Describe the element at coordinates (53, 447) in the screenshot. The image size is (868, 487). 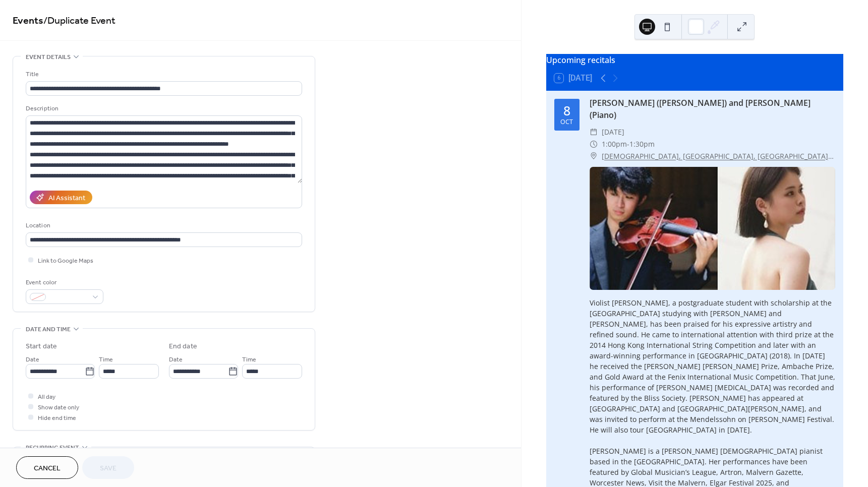
I see `span: Recurring event` at that location.